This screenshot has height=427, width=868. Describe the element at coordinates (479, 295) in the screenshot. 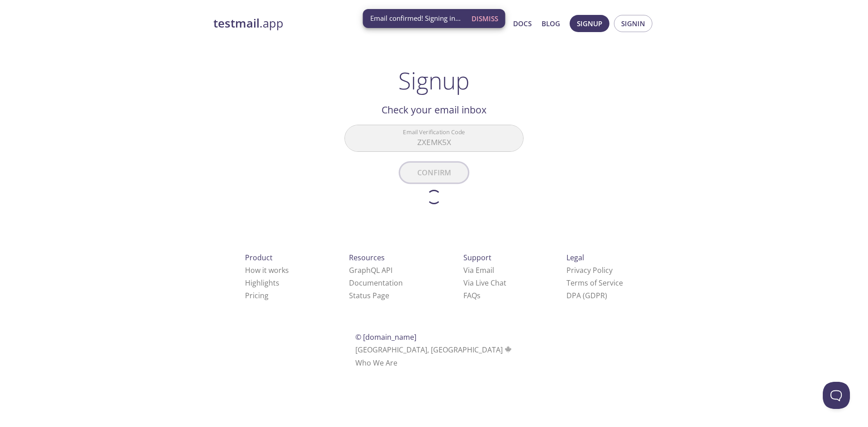

I see `span: s` at that location.